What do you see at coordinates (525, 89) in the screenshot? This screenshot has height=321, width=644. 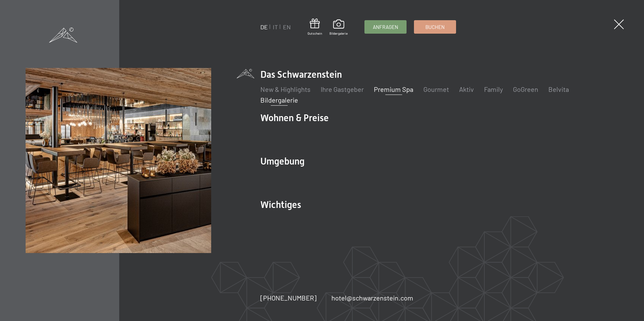 I see `a: GoGreen` at bounding box center [525, 89].